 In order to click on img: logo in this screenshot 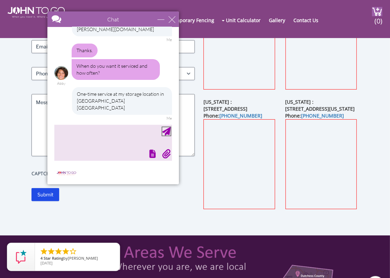, I will do `click(23, 166)`.